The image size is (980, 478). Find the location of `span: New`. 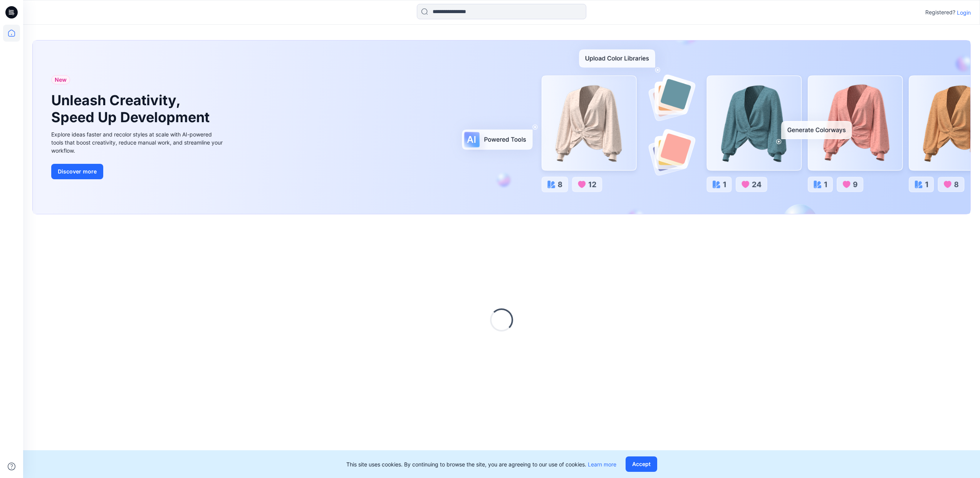

span: New is located at coordinates (60, 80).